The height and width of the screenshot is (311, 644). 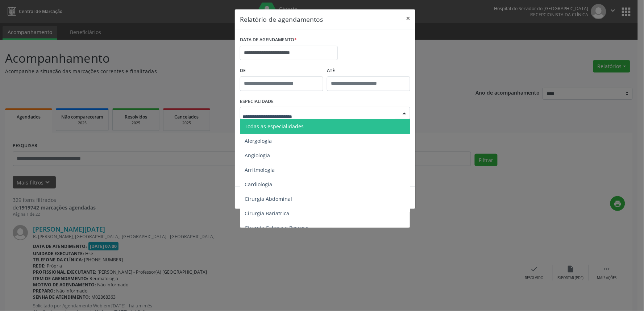 I want to click on span: Todas as especialidades, so click(x=274, y=126).